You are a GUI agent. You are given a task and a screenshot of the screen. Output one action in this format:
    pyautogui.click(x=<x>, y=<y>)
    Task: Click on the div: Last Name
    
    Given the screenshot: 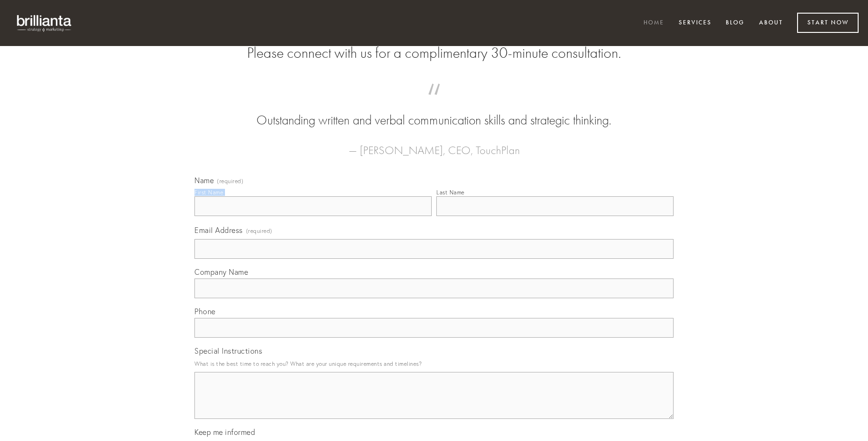 What is the action you would take?
    pyautogui.click(x=451, y=192)
    